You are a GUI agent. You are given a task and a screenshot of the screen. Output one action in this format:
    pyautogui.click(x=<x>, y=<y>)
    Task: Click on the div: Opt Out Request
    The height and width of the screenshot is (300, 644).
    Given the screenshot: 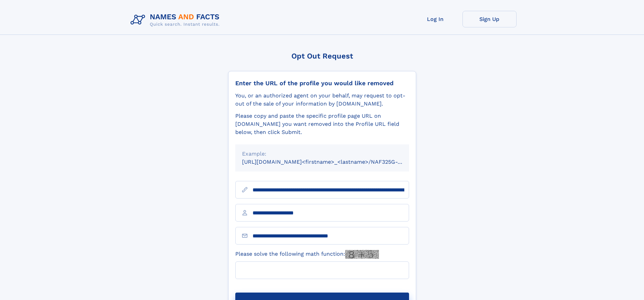 What is the action you would take?
    pyautogui.click(x=322, y=56)
    